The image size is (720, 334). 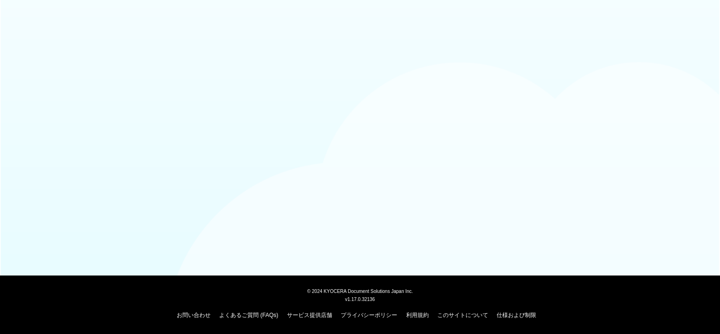 I want to click on span: v1.17.0.32136, so click(x=359, y=299).